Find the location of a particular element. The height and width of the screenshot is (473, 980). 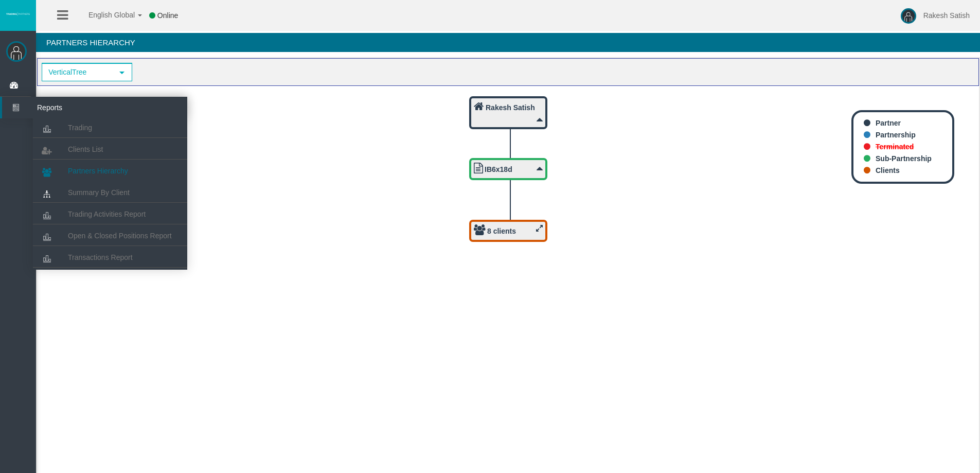

span: select is located at coordinates (122, 72).